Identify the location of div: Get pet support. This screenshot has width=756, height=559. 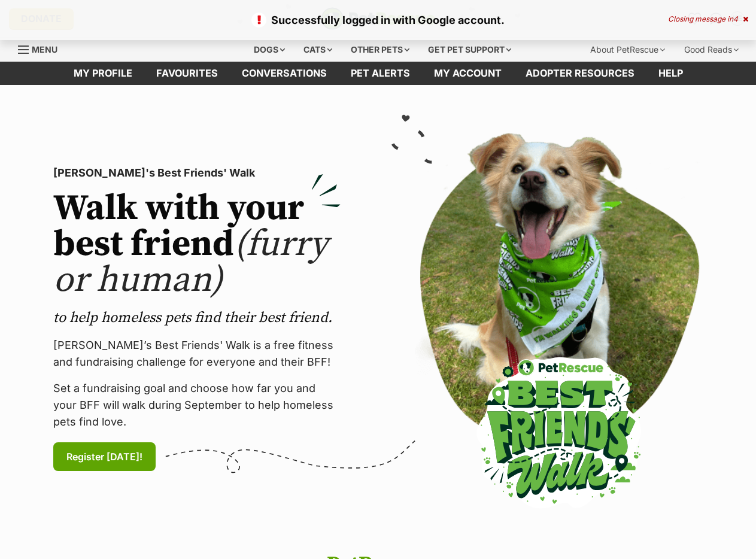
(469, 49).